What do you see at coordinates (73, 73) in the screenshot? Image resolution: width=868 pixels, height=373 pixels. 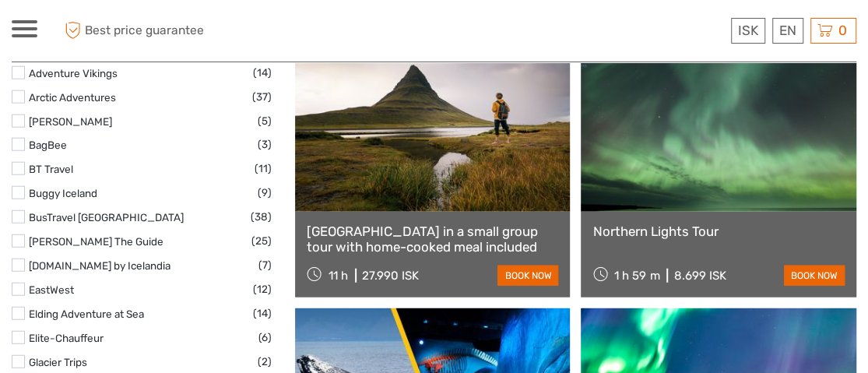 I see `a: Adventure Vikings` at bounding box center [73, 73].